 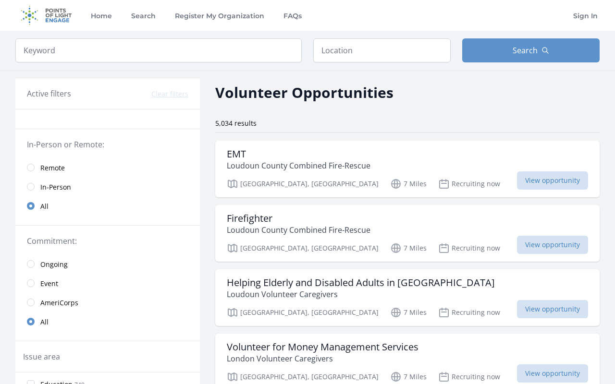 I want to click on span: Event, so click(x=49, y=284).